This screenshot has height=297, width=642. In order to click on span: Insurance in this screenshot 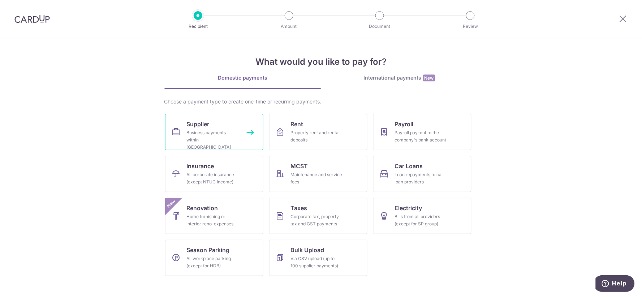, I will do `click(201, 166)`.